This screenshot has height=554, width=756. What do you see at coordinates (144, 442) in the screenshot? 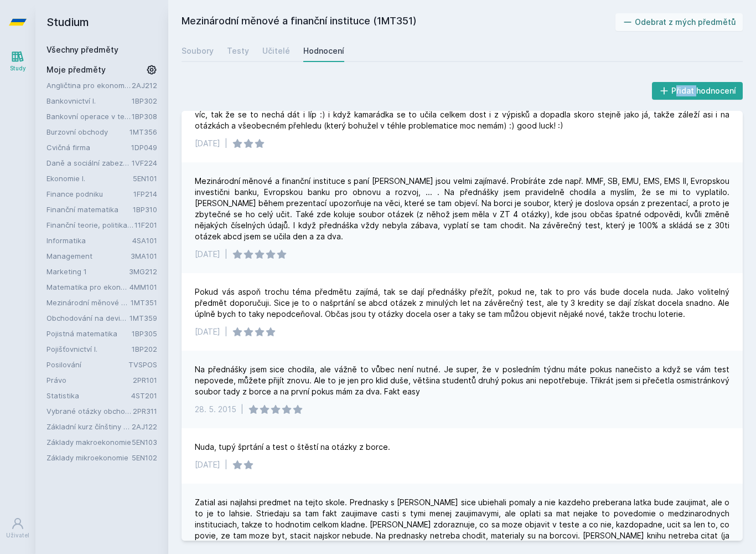
I see `a: 5EN103` at bounding box center [144, 442].